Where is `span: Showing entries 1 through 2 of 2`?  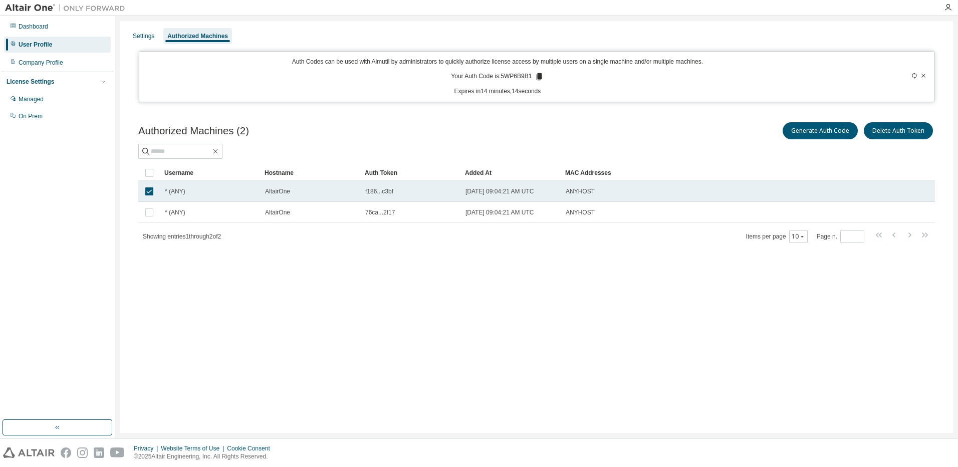 span: Showing entries 1 through 2 of 2 is located at coordinates (182, 237).